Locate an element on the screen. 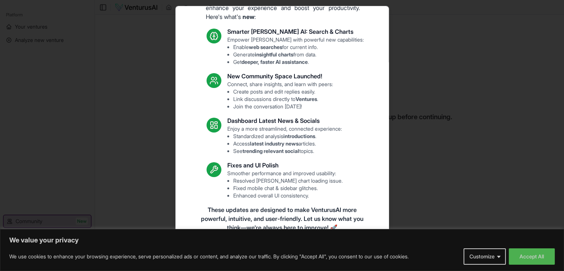 The width and height of the screenshot is (564, 271). li: Enable for current info. is located at coordinates (299, 47).